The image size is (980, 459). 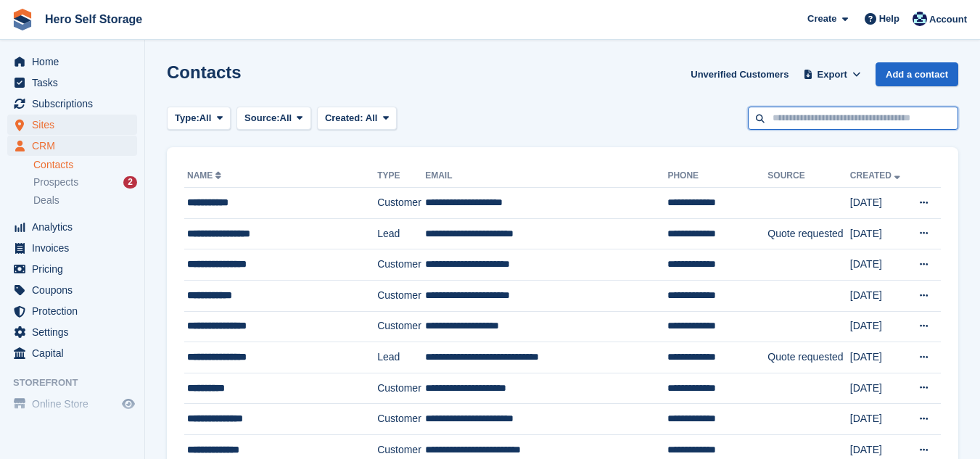 I want to click on span: Home, so click(x=76, y=62).